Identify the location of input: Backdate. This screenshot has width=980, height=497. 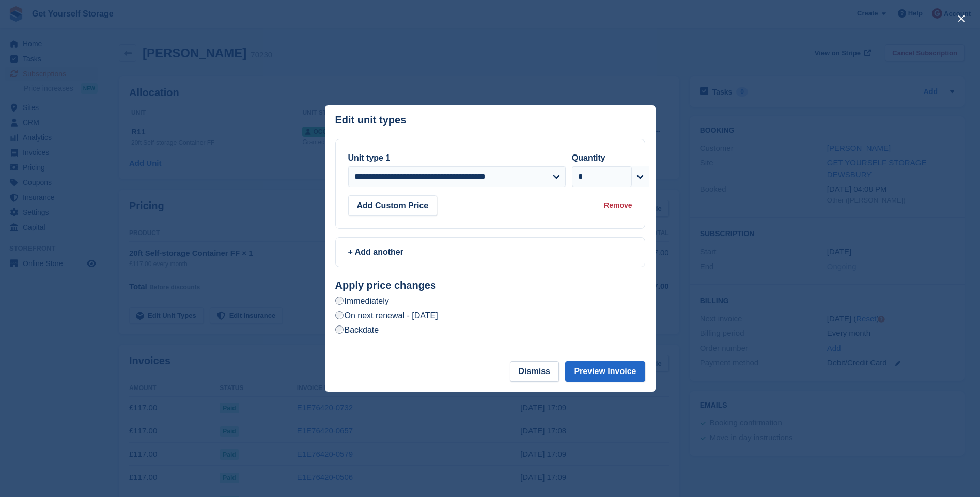
(339, 329).